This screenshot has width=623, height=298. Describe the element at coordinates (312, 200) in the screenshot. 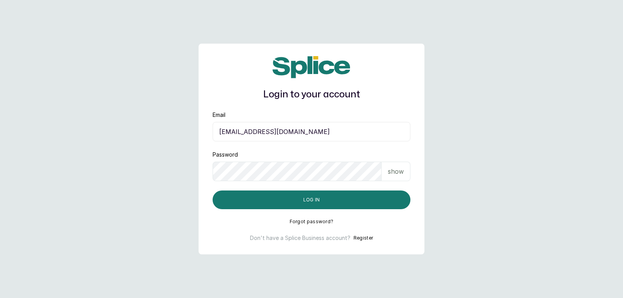

I see `button: Log in` at that location.